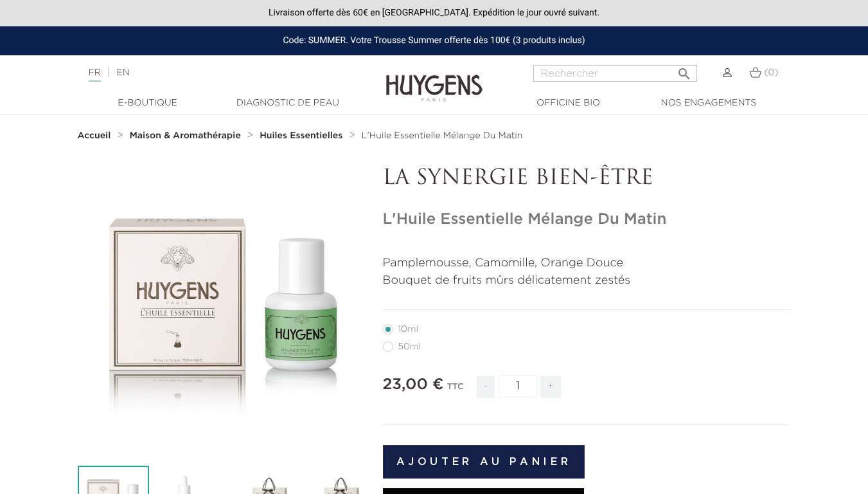  Describe the element at coordinates (587, 219) in the screenshot. I see `h1: L'Huile Essentielle Mélange Du Matin` at that location.